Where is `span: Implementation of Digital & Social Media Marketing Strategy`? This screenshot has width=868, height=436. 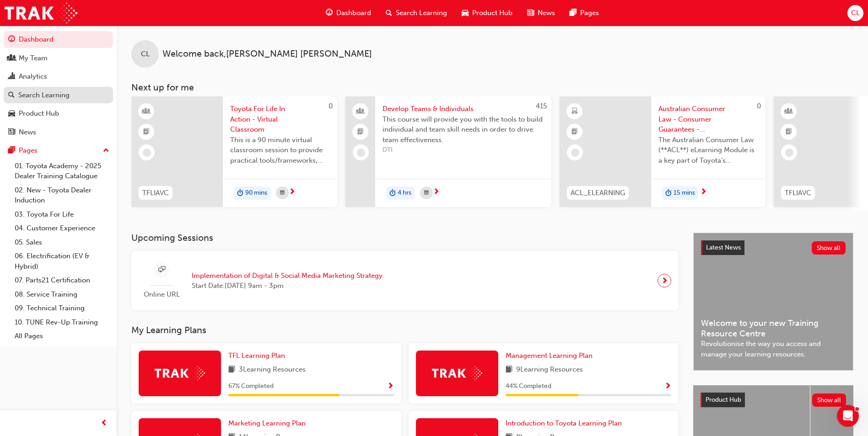
span: Implementation of Digital & Social Media Marketing Strategy is located at coordinates (287, 276).